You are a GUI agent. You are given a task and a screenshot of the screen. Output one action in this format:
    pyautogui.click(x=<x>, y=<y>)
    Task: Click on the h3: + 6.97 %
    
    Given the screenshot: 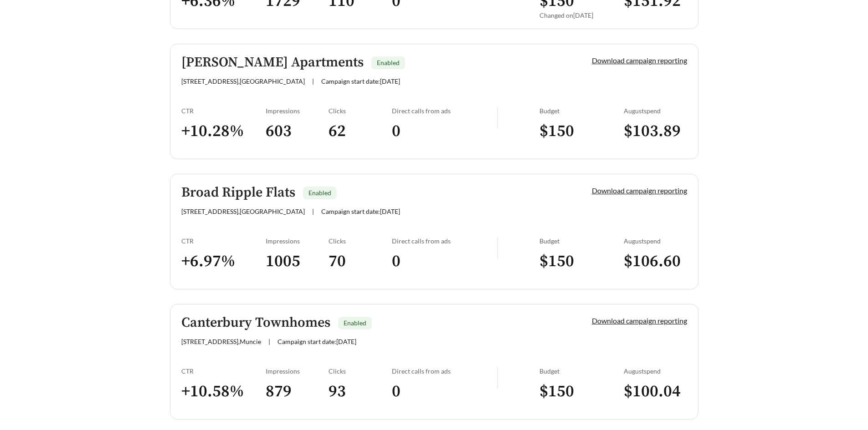 What is the action you would take?
    pyautogui.click(x=223, y=261)
    